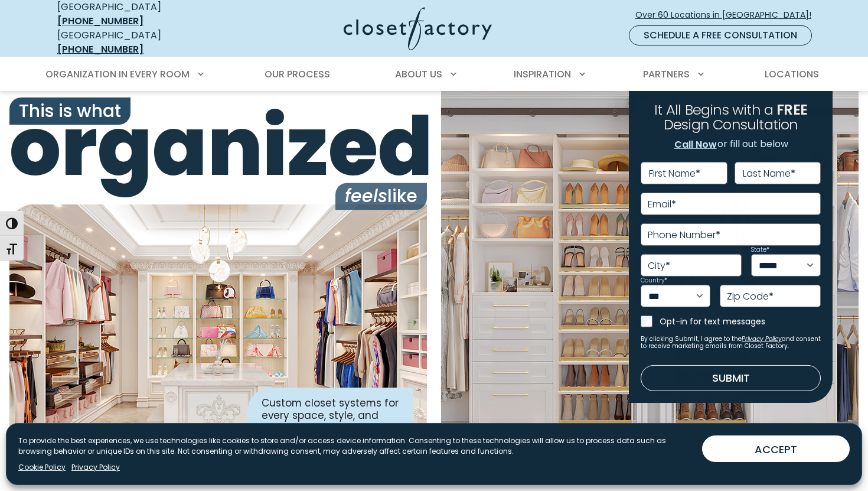 Image resolution: width=868 pixels, height=491 pixels. I want to click on img: Closet Factory designed closet, so click(218, 331).